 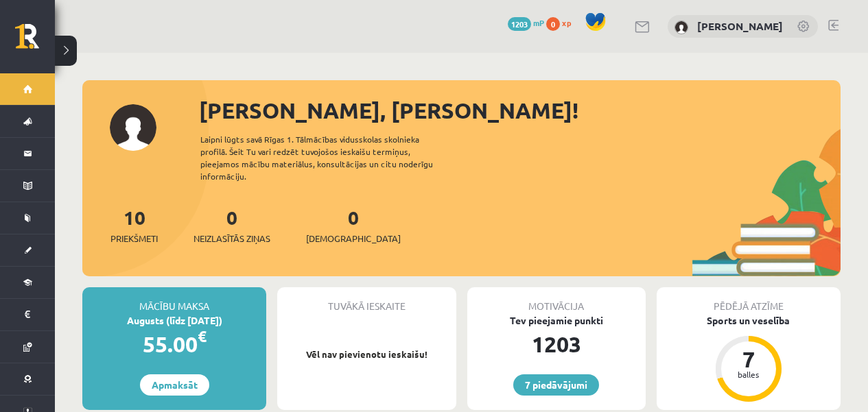 I want to click on span: xp, so click(x=566, y=23).